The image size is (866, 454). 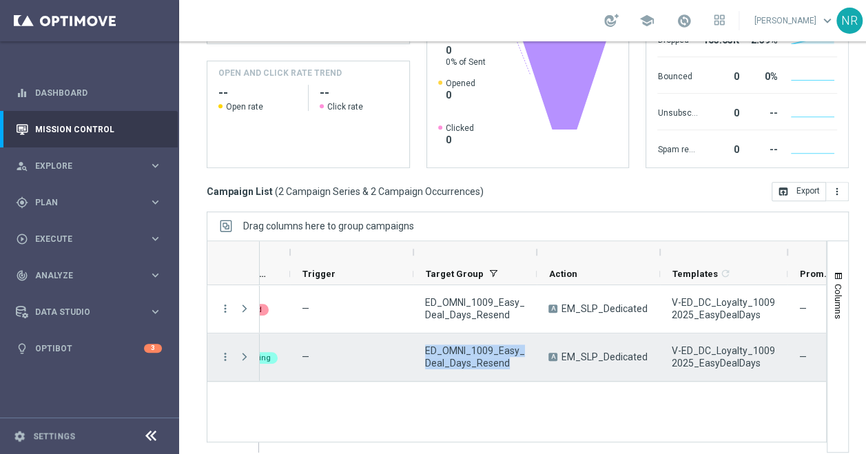 I want to click on button: gps_fixed Plan keyboard_arrow_right, so click(x=89, y=202).